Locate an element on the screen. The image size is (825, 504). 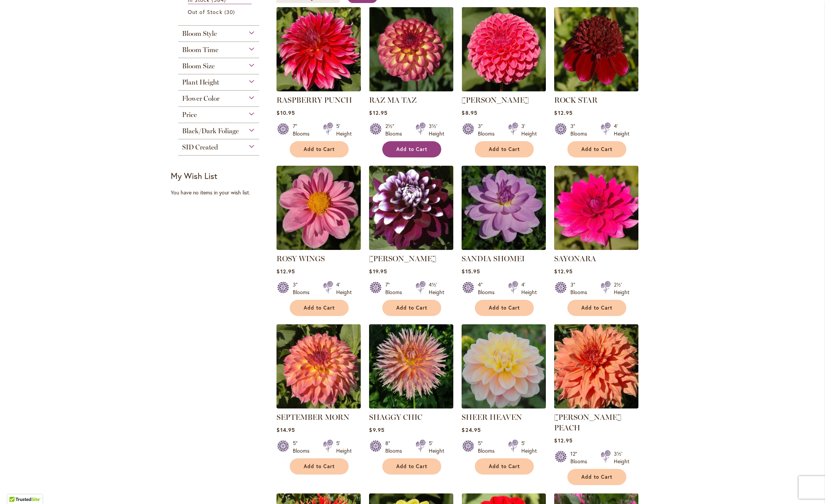
img: RASPBERRY PUNCH is located at coordinates (318, 49).